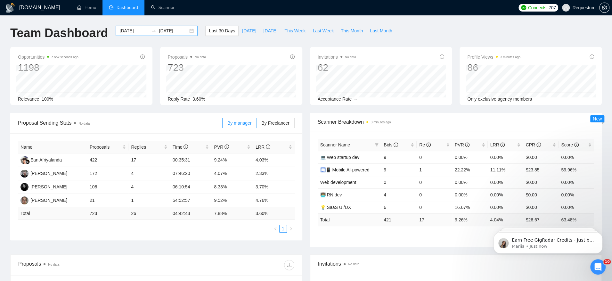  I want to click on td: $ 26.67, so click(541, 220).